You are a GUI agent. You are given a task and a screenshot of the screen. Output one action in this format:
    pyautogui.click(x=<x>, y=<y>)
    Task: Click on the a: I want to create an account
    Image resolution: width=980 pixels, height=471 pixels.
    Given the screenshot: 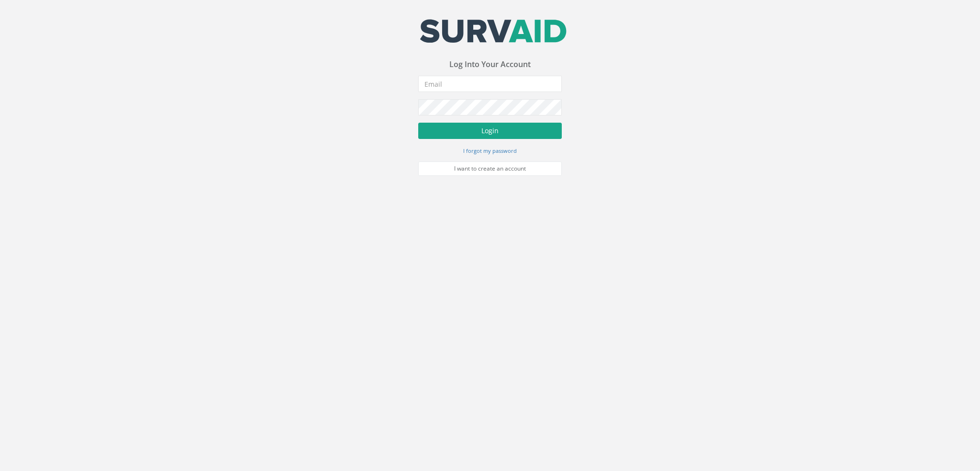 What is the action you would take?
    pyautogui.click(x=490, y=168)
    